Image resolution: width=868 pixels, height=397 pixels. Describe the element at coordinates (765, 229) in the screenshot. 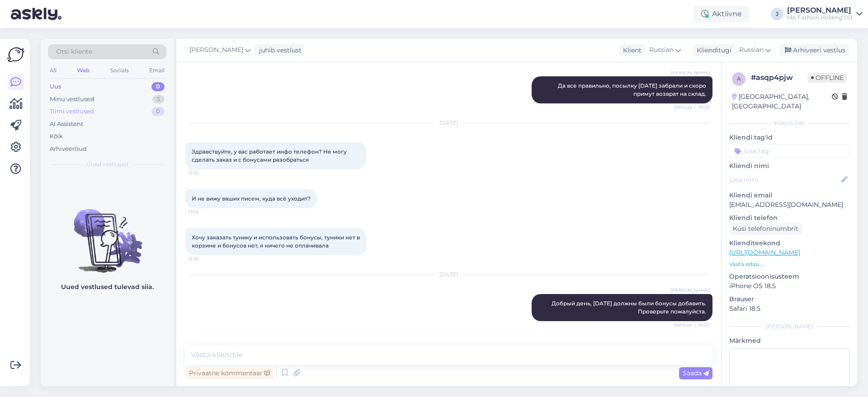

I see `div: Küsi telefoninumbrit` at that location.